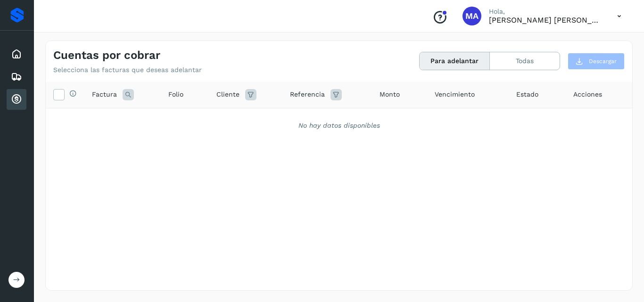 The height and width of the screenshot is (302, 644). What do you see at coordinates (307, 94) in the screenshot?
I see `span: Referencia` at bounding box center [307, 94].